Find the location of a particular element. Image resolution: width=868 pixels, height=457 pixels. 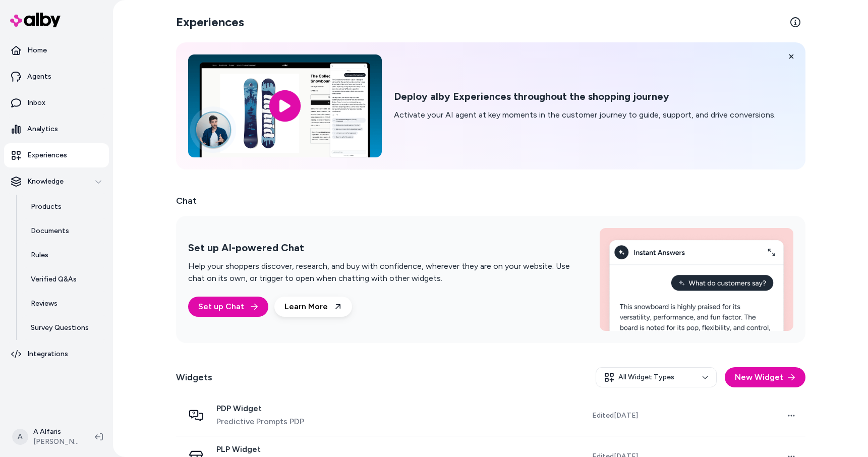

a: Documents is located at coordinates (65, 231).